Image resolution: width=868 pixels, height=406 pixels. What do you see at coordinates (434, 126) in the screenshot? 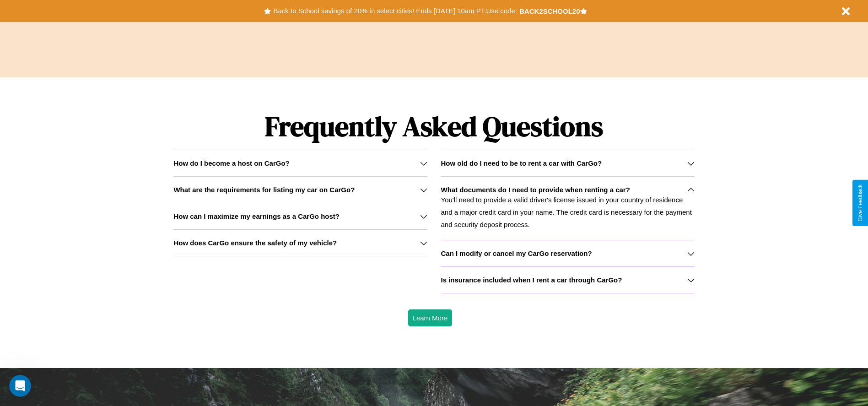
I see `h1: Frequently Asked Questions` at bounding box center [434, 126].